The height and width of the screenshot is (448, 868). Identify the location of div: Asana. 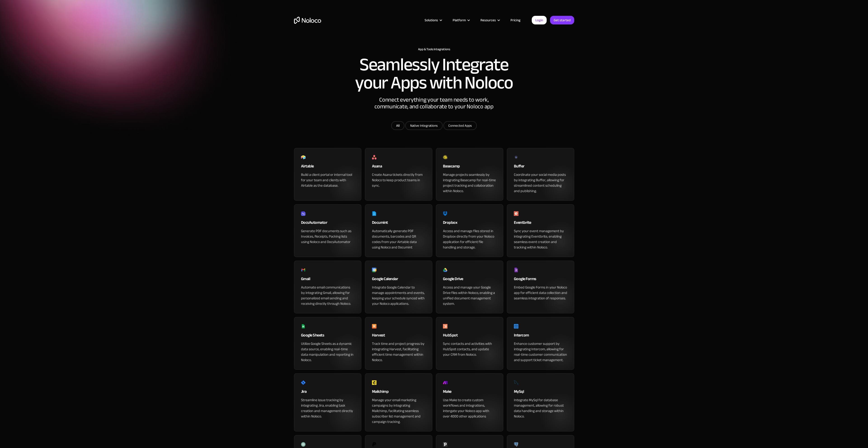
(399, 167).